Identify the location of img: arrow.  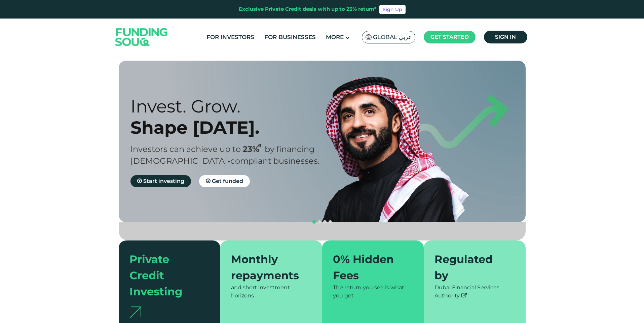
(135, 312).